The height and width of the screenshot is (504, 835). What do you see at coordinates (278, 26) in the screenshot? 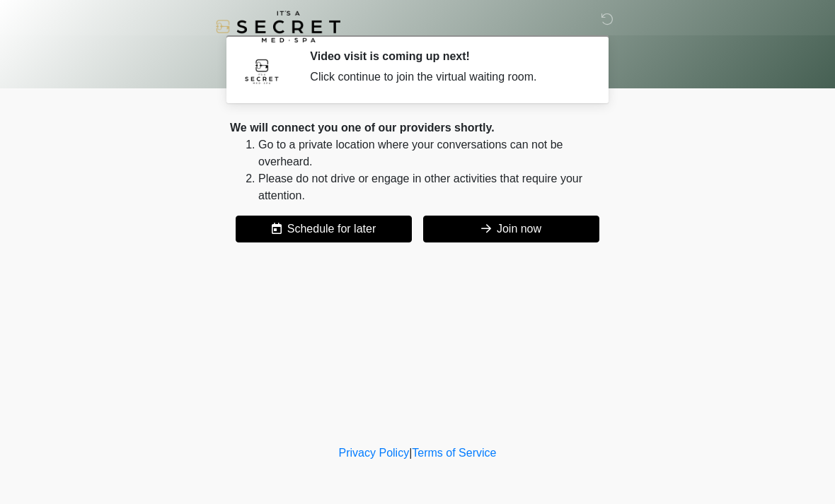
I see `img: It's A Secret Med Spa Logo` at bounding box center [278, 26].